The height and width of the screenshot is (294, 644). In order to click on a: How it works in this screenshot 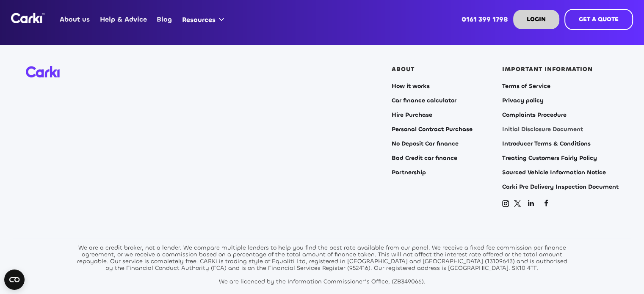, I will do `click(410, 87)`.